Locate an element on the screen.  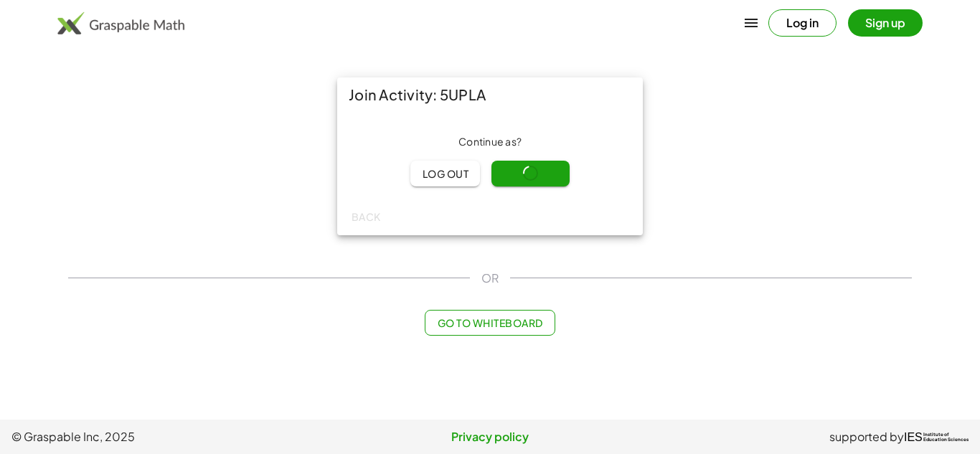
span: Log out is located at coordinates (445, 174).